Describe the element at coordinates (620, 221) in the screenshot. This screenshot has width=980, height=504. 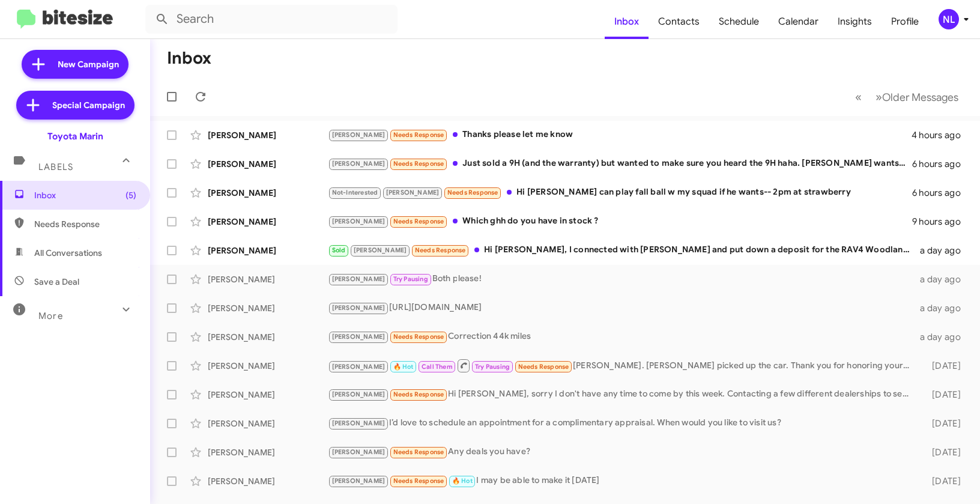
I see `div: Which ghh do you have in stock ?` at that location.